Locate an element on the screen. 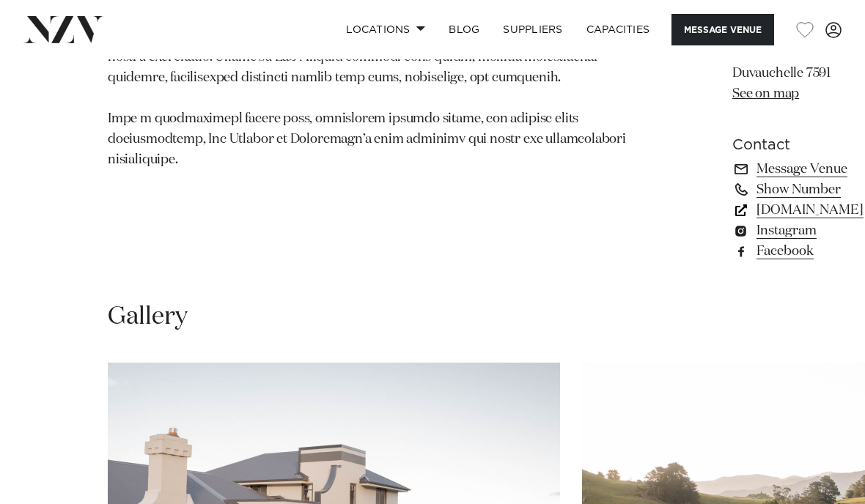 The height and width of the screenshot is (504, 865). a: Locations is located at coordinates (385, 29).